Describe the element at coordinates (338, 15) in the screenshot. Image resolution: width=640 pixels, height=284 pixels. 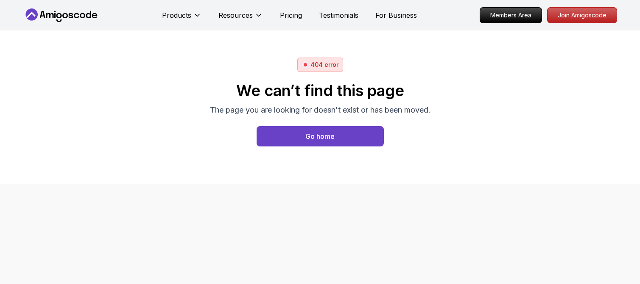
I see `a: Testimonials` at that location.